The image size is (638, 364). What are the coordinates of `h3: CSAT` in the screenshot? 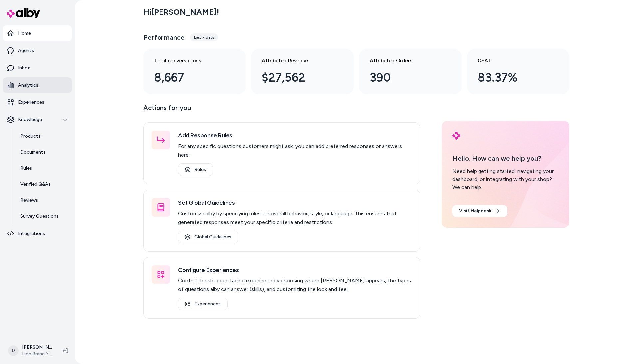 It's located at (513, 60).